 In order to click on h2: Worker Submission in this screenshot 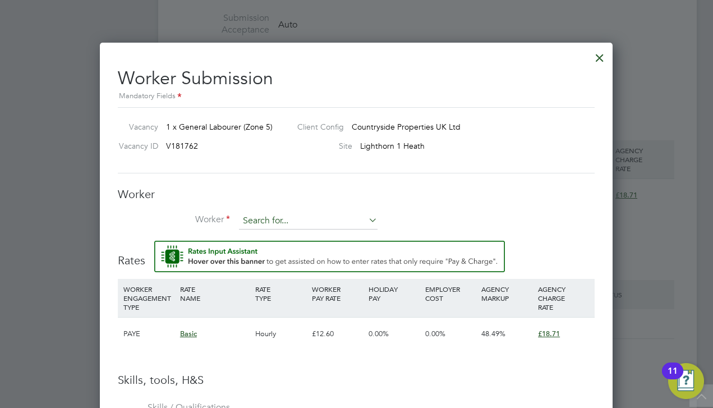, I will do `click(356, 80)`.